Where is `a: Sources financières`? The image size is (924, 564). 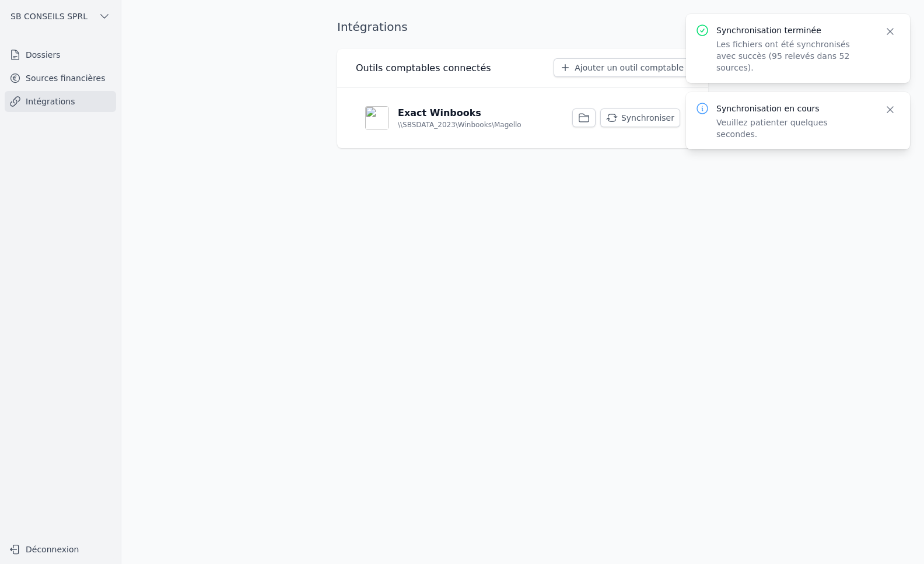 a: Sources financières is located at coordinates (60, 78).